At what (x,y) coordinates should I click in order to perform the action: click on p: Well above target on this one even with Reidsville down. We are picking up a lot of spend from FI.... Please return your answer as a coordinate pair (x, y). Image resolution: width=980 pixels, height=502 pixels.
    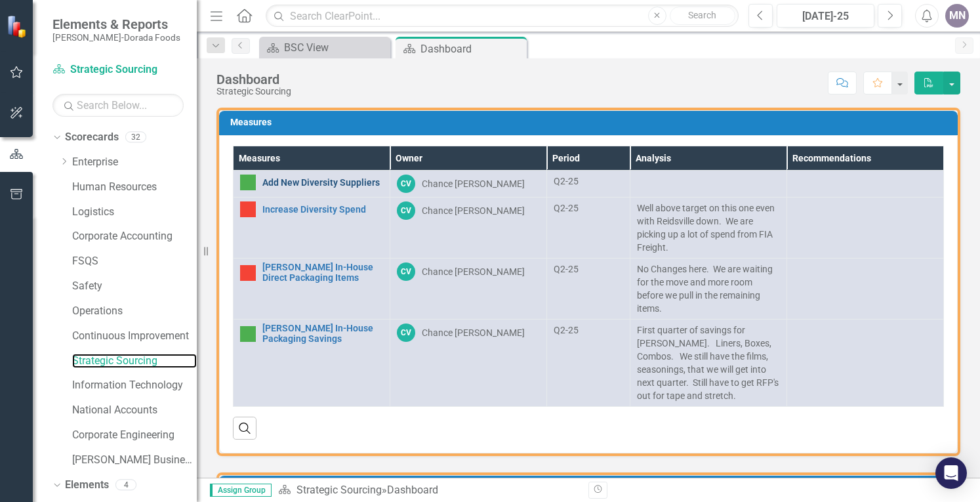
    Looking at the image, I should click on (708, 228).